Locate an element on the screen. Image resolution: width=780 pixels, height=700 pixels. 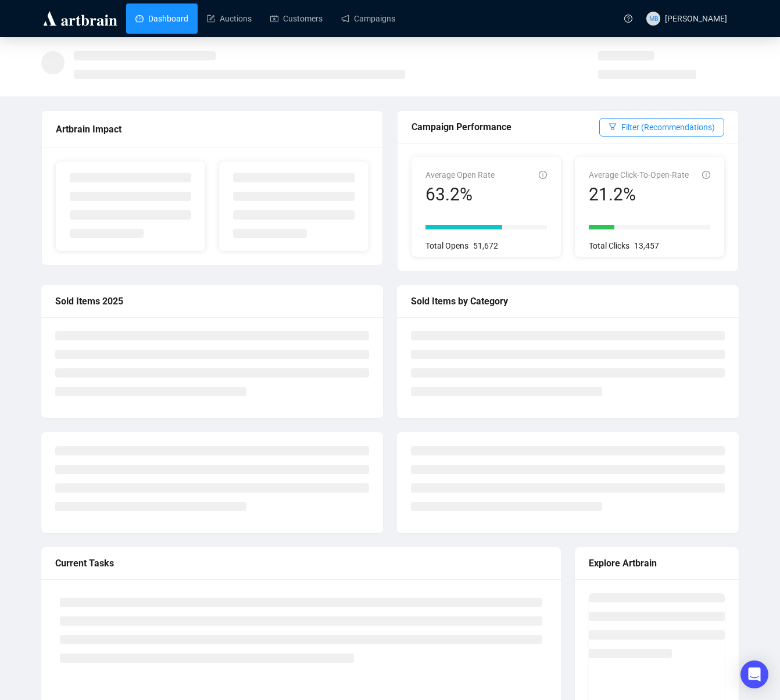
div: Explore Artbrain is located at coordinates (657, 563).